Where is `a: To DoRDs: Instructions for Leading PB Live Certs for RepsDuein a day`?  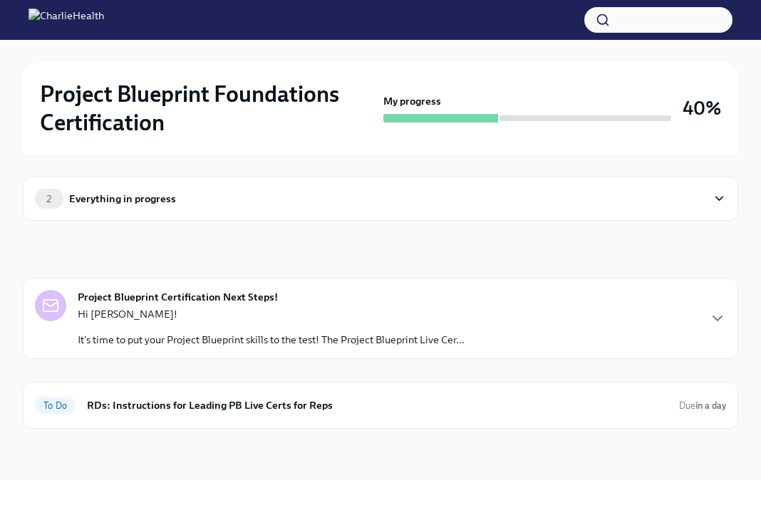
a: To DoRDs: Instructions for Leading PB Live Certs for RepsDuein a day is located at coordinates (381, 406).